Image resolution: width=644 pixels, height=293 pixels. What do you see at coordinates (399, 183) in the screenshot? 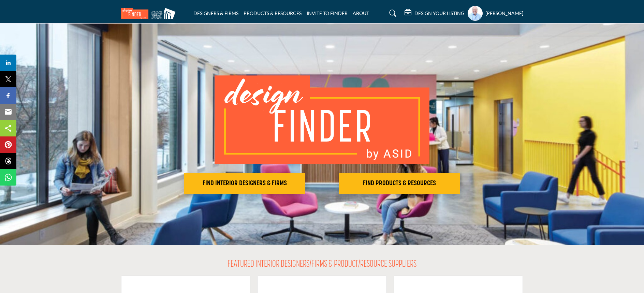
I see `button: FIND PRODUCTS & RESOURCES` at bounding box center [399, 183].